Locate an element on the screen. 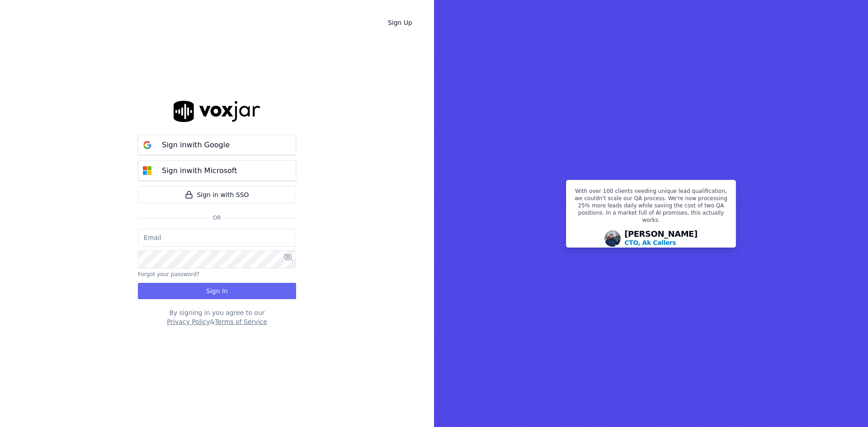  a: Sign Up is located at coordinates (401, 22).